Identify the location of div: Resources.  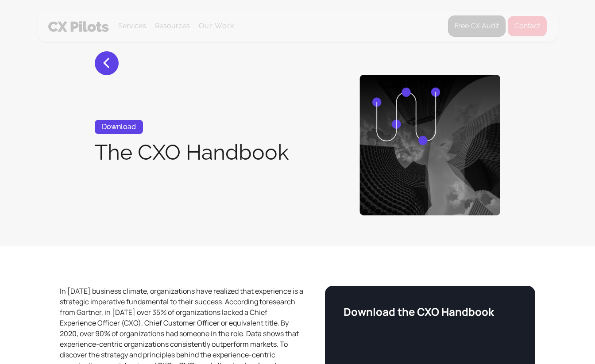
(172, 26).